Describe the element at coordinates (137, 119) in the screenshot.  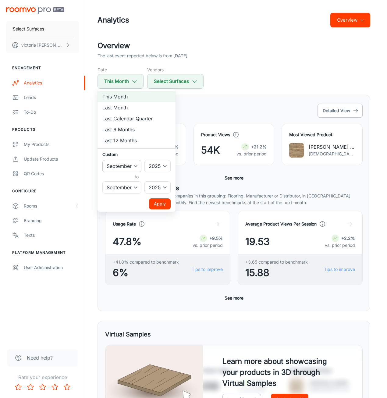
I see `li: Last Calendar Quarter` at that location.